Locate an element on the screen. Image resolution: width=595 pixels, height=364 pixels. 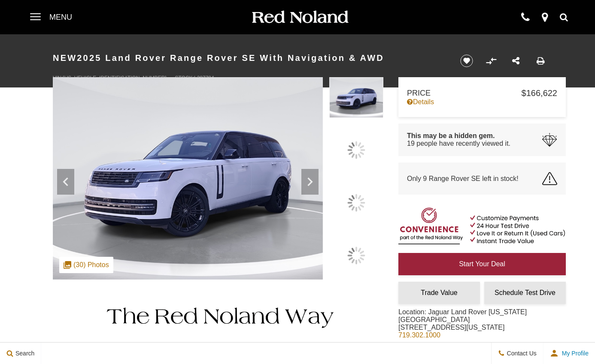
span: Schedule Test Drive is located at coordinates (525, 292).